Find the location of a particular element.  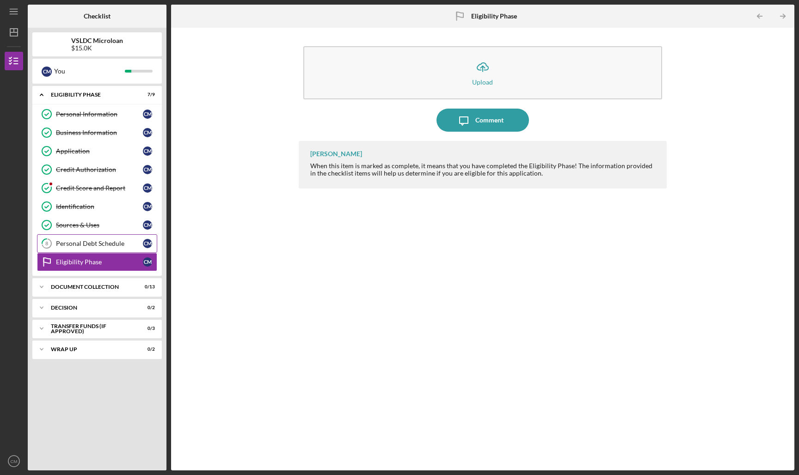

b: Eligibility Phase is located at coordinates (494, 16).